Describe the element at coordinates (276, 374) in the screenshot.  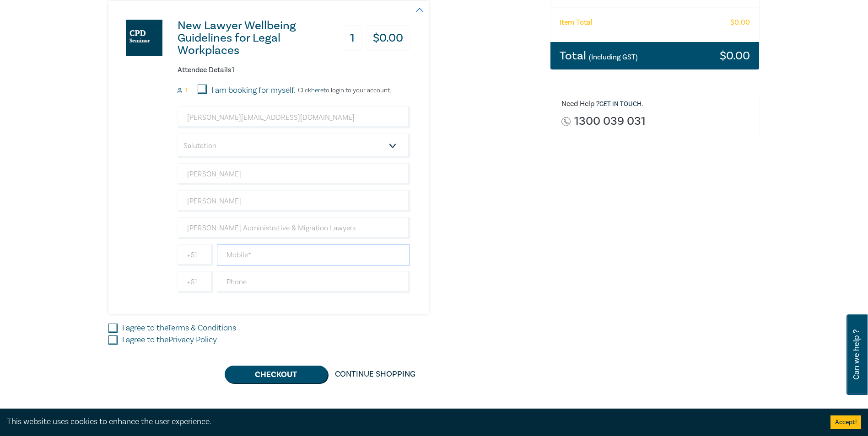
I see `button: Checkout` at that location.